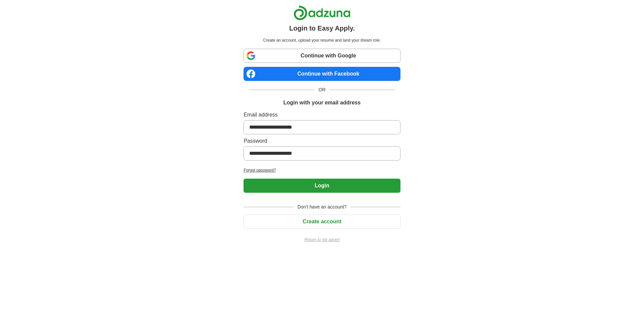  What do you see at coordinates (322, 141) in the screenshot?
I see `label: Password` at bounding box center [322, 141].